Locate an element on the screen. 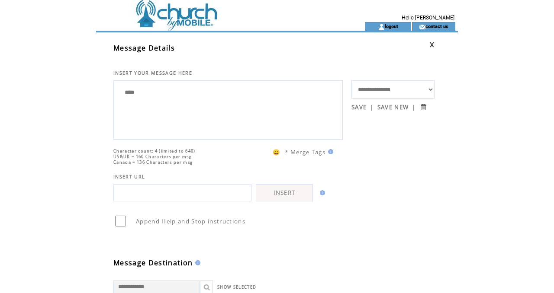 The height and width of the screenshot is (293, 554). span: Character count: 4 (limited to 640) is located at coordinates (154, 151).